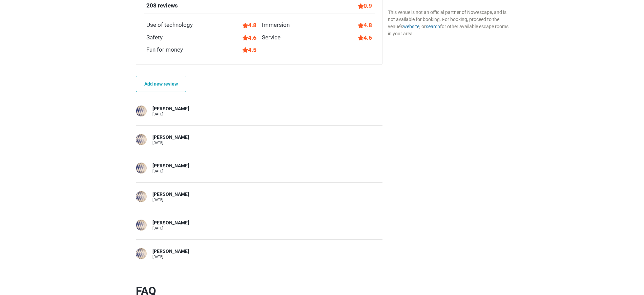 The width and height of the screenshot is (644, 295). What do you see at coordinates (250, 50) in the screenshot?
I see `div: 4.5` at bounding box center [250, 50].